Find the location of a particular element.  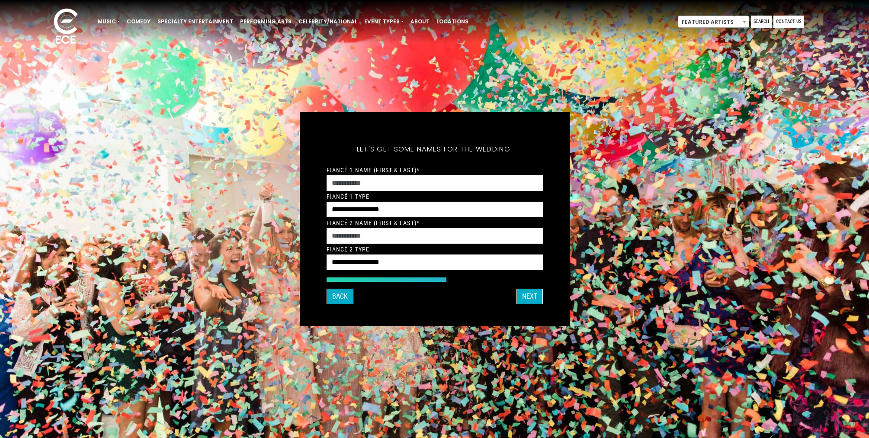

a: Locations is located at coordinates (452, 22).